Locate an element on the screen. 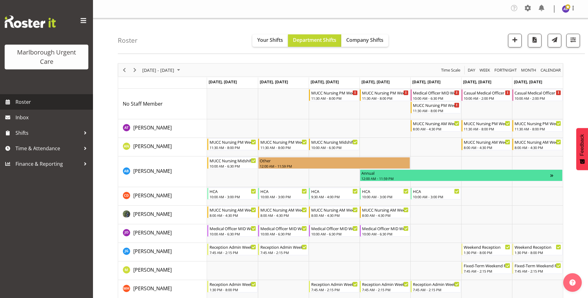  div: No Staff Member"s event - Medical Officer MID Weekday Begin From Friday, October 17, 2025 at 10:0... is located at coordinates (436, 95).